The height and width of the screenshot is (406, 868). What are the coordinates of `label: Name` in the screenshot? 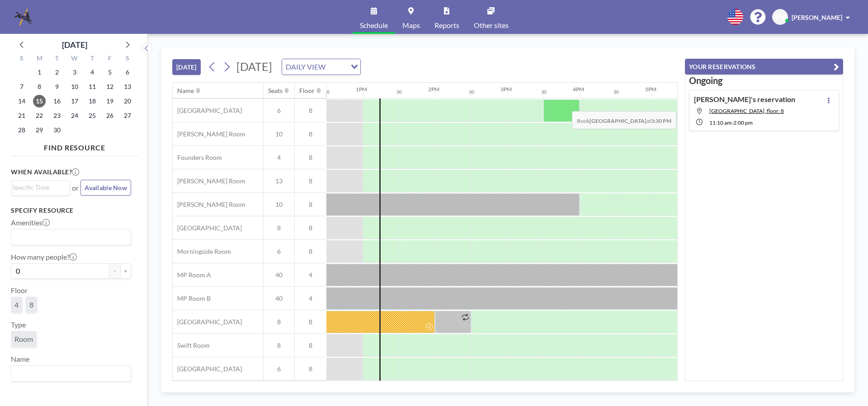 It's located at (20, 359).